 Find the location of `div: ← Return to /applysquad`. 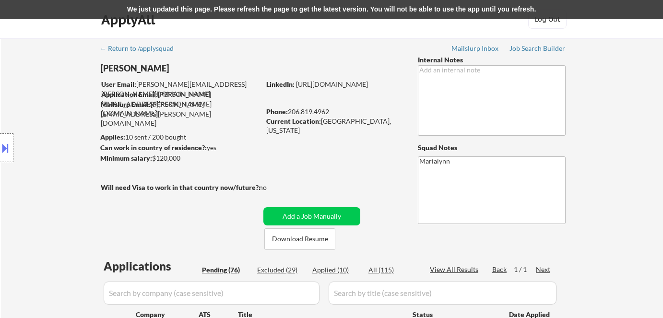

div: ← Return to /applysquad is located at coordinates (141, 48).